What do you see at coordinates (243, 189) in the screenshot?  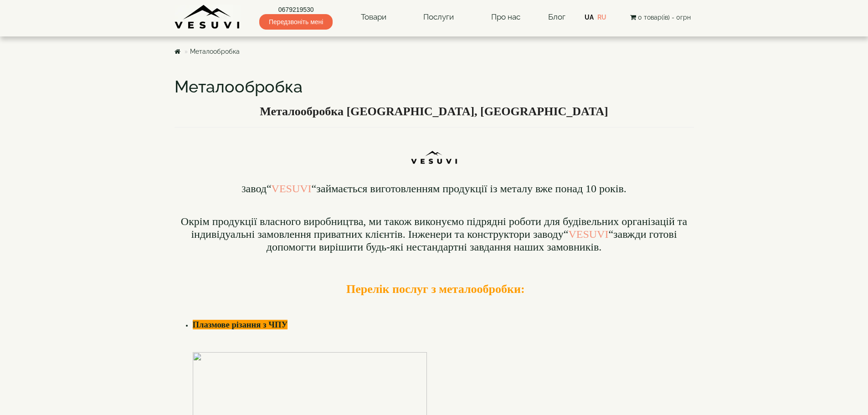 I see `font: З` at bounding box center [243, 189].